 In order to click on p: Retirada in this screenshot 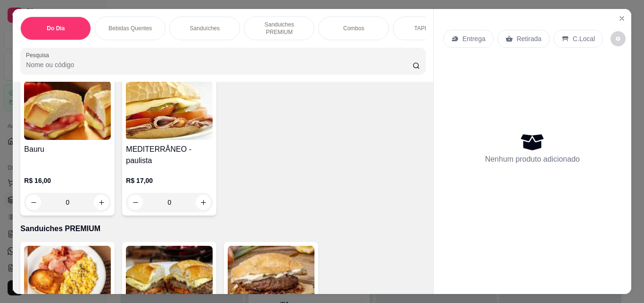, I will do `click(529, 38)`.